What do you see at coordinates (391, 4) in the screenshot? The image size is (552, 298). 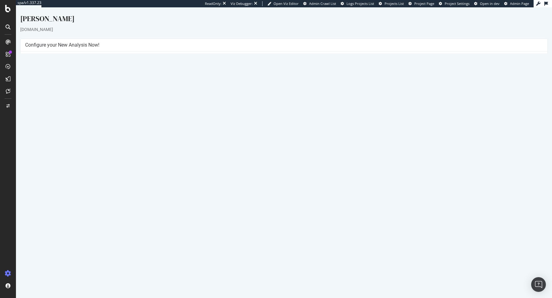 I see `a: Projects List` at bounding box center [391, 4].